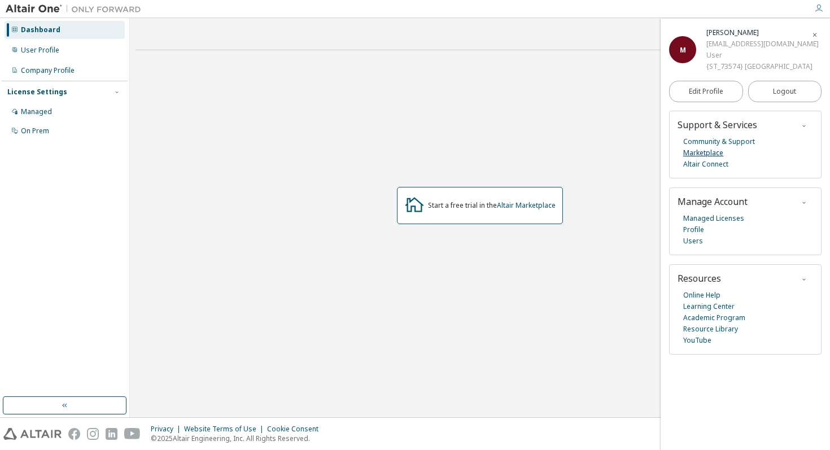 The image size is (830, 450). What do you see at coordinates (701, 295) in the screenshot?
I see `a: Online Help` at bounding box center [701, 295].